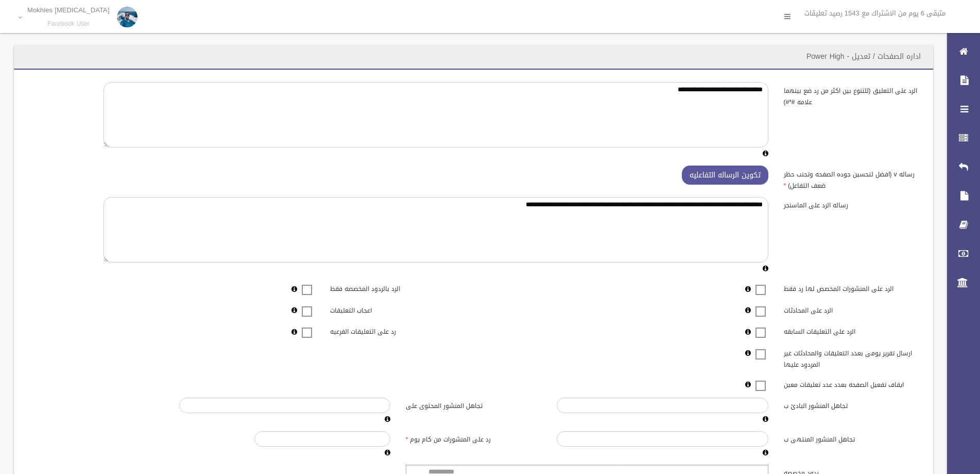 This screenshot has height=474, width=980. I want to click on label: تجاهل المنشور البادئ ب, so click(852, 404).